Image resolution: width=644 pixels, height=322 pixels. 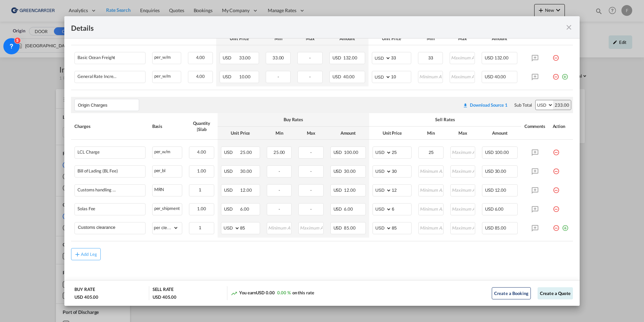 I want to click on div: Sell Rates, so click(x=445, y=119).